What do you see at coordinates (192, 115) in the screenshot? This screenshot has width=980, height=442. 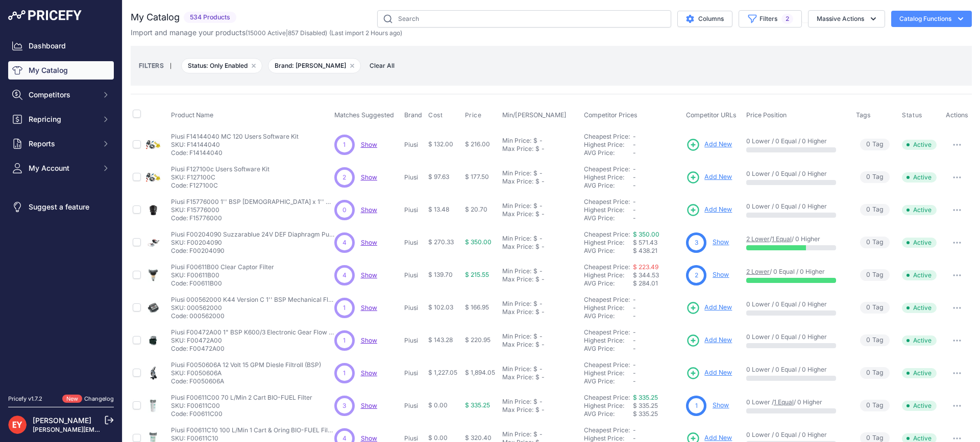 I see `span: Product Name` at bounding box center [192, 115].